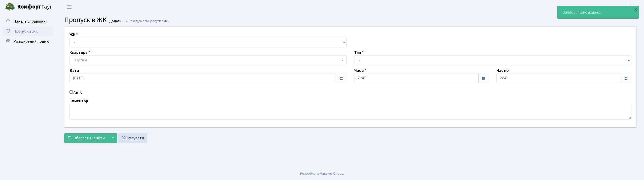 Image resolution: width=644 pixels, height=180 pixels. What do you see at coordinates (10, 7) in the screenshot?
I see `img: logo.png` at bounding box center [10, 7].